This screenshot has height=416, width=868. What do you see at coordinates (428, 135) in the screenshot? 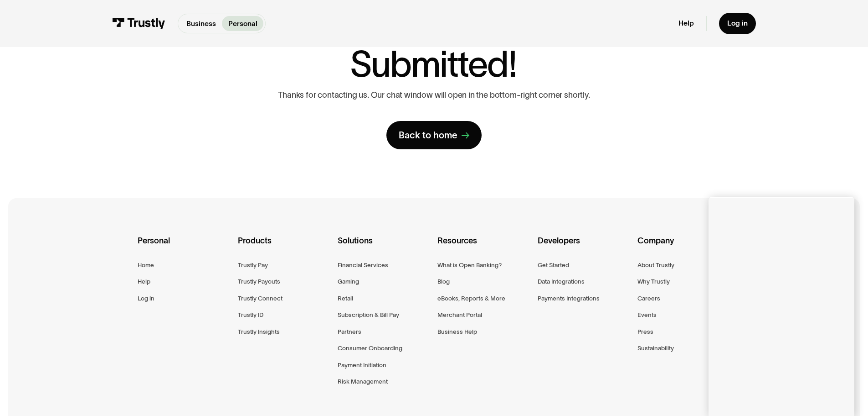
I see `div: Back to home` at bounding box center [428, 135].